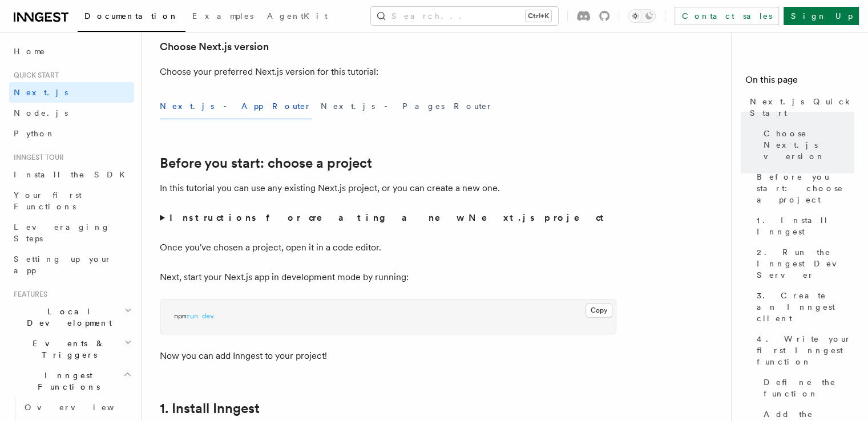 The width and height of the screenshot is (868, 421). I want to click on span: Leveraging Steps, so click(62, 233).